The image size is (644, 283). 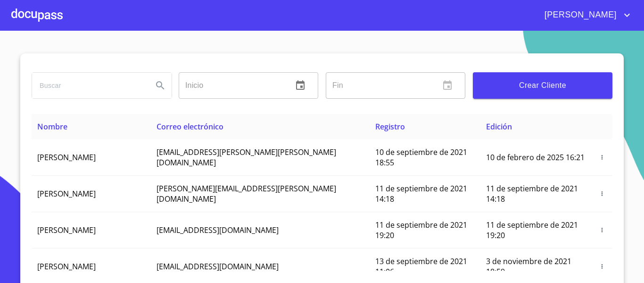 I want to click on button: Crear Cliente, so click(x=543, y=85).